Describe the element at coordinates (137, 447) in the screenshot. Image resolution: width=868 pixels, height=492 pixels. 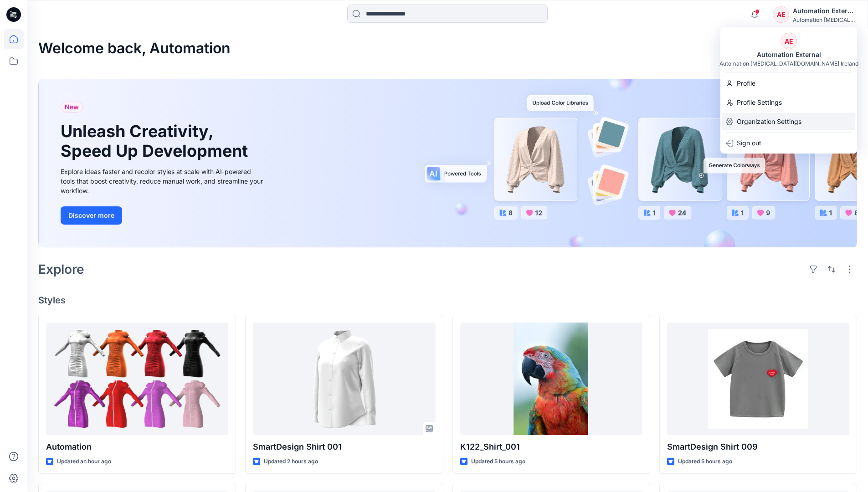
I see `p: Automation` at that location.